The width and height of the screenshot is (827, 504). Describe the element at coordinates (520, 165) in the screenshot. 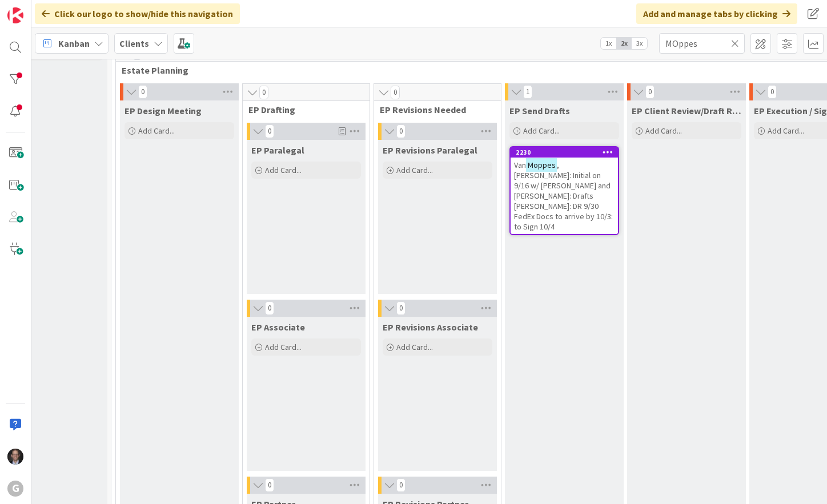

I see `span: Van` at that location.